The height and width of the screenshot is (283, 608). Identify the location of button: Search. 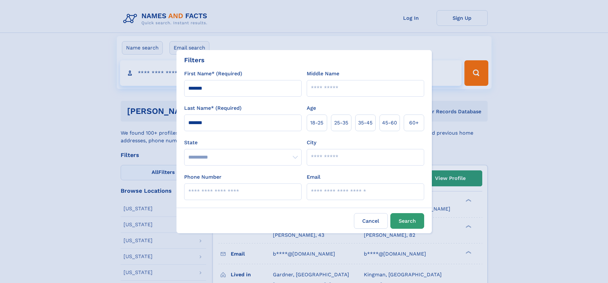
(407, 221).